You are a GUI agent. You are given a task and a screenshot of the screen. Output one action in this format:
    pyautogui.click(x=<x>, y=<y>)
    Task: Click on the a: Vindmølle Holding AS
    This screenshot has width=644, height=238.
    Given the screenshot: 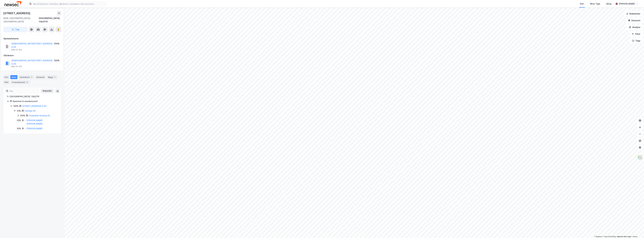 What is the action you would take?
    pyautogui.click(x=39, y=115)
    